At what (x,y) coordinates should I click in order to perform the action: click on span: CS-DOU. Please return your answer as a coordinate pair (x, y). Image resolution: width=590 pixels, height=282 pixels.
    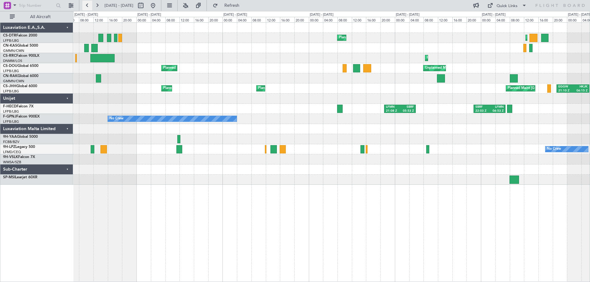
    Looking at the image, I should click on (10, 66).